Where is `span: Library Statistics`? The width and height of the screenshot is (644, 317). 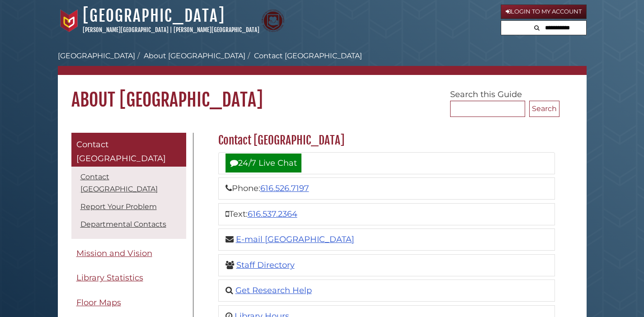 span: Library Statistics is located at coordinates (110, 278).